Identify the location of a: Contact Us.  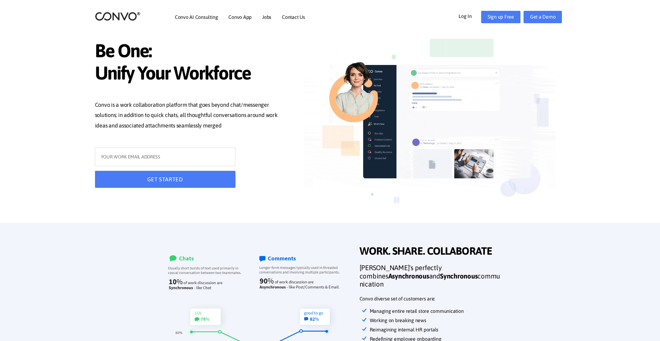
(293, 17).